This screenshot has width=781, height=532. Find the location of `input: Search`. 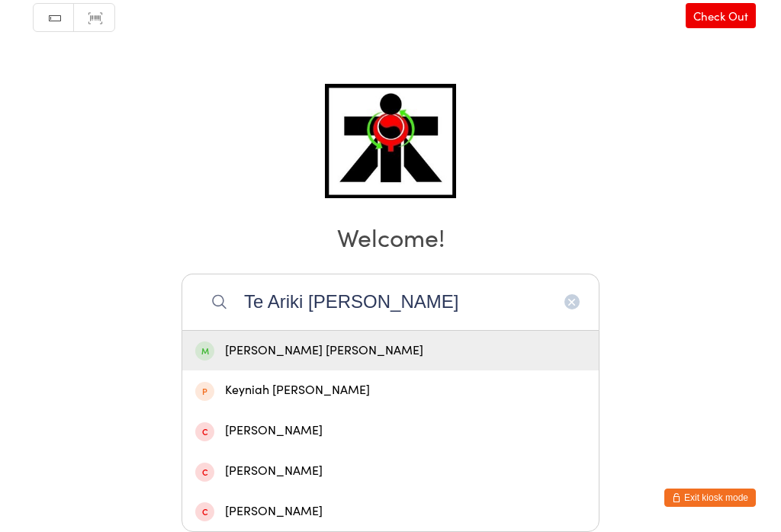

input: Search is located at coordinates (391, 302).